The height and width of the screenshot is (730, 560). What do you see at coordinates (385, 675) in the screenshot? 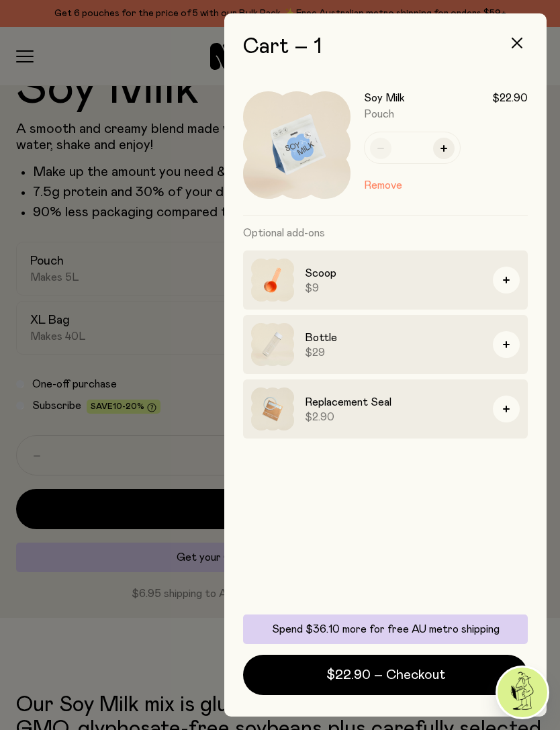
I see `span: $22.90 – Checkout` at bounding box center [385, 675].